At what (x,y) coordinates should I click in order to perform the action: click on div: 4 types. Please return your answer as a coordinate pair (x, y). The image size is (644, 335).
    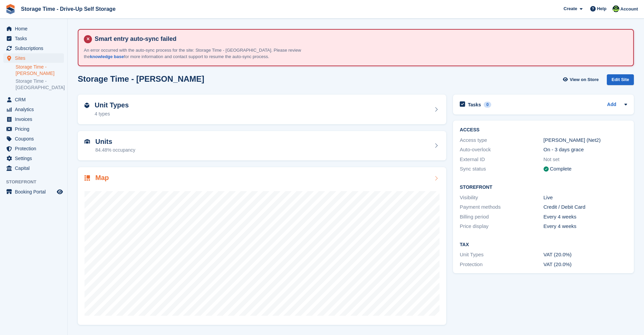
    Looking at the image, I should click on (111, 114).